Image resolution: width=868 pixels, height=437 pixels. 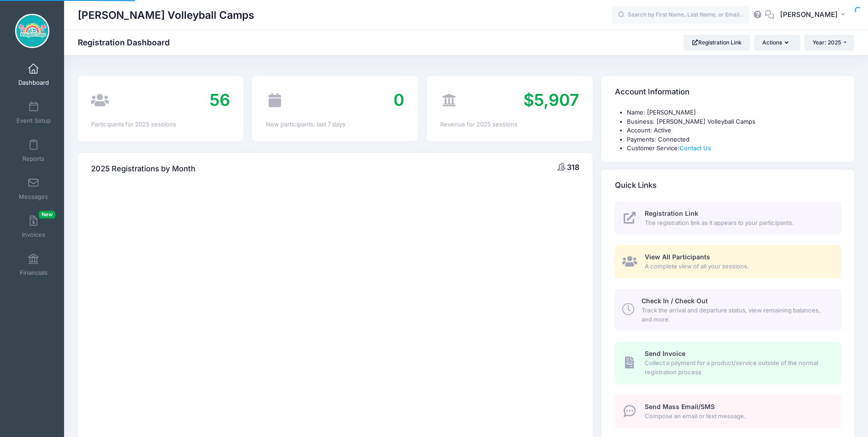 I want to click on span: Event Setup, so click(x=33, y=120).